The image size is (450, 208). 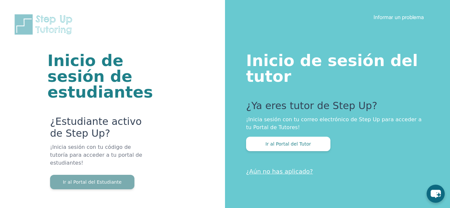 What do you see at coordinates (279, 171) in the screenshot?
I see `a: ¿Aún no has aplicado?` at bounding box center [279, 171].